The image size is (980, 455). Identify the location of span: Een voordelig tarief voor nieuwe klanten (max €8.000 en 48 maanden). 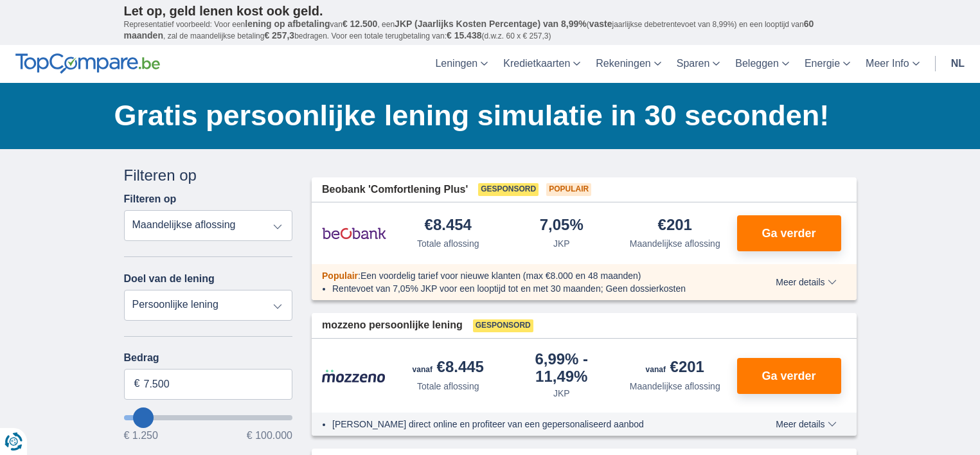
(501, 276).